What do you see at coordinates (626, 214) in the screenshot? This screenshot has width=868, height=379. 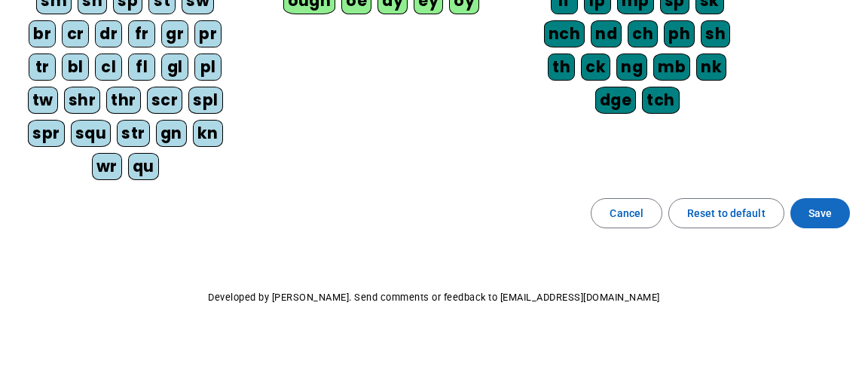 I see `button: Cancel` at bounding box center [626, 214].